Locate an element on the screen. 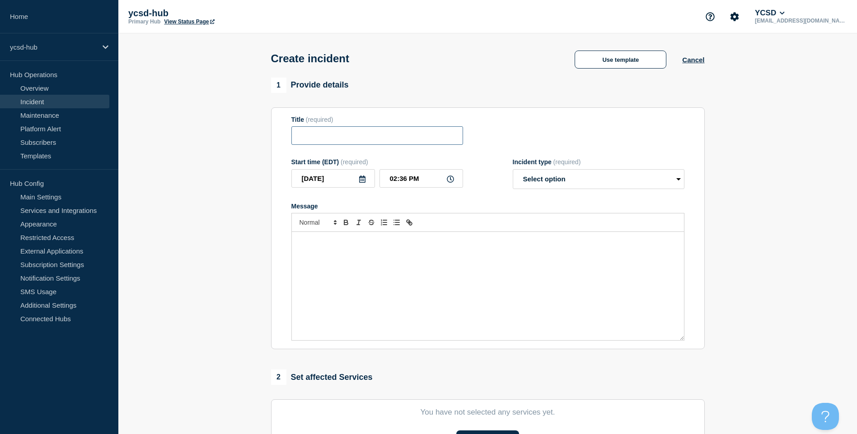 The image size is (857, 434). div: Start time (EDT) is located at coordinates (377, 162).